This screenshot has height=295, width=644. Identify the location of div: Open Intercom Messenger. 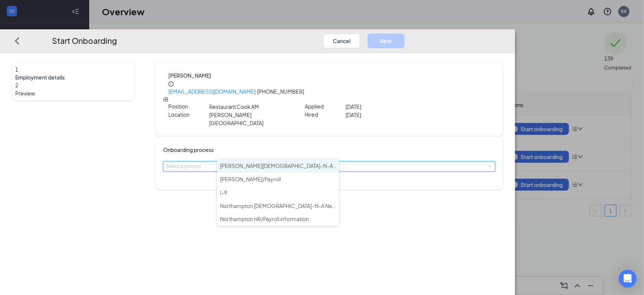
(628, 278).